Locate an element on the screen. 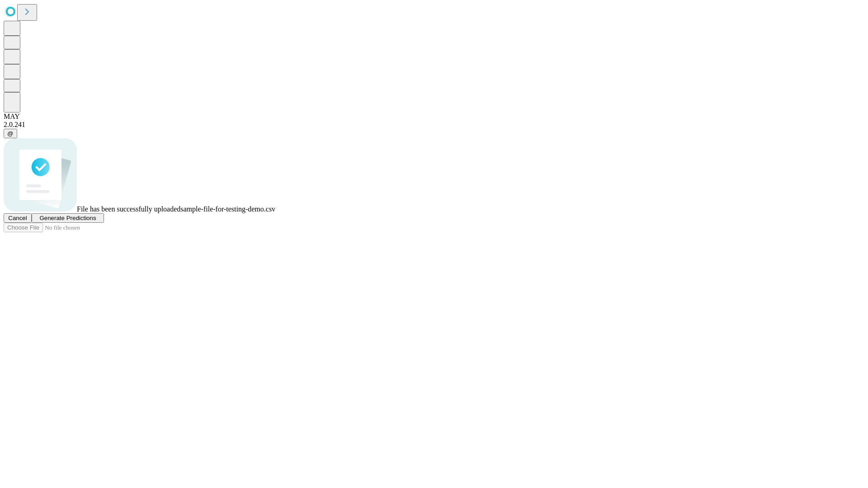  span: Generate Predictions is located at coordinates (67, 218).